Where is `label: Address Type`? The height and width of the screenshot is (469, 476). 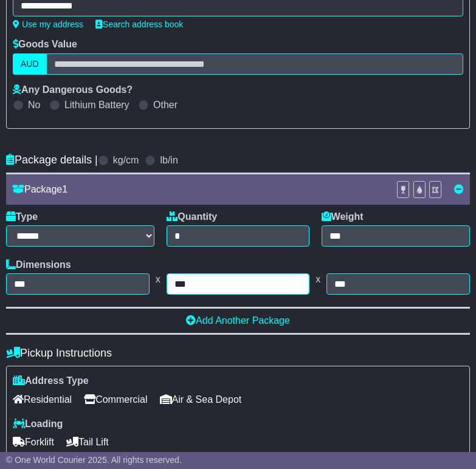
label: Address Type is located at coordinates (51, 380).